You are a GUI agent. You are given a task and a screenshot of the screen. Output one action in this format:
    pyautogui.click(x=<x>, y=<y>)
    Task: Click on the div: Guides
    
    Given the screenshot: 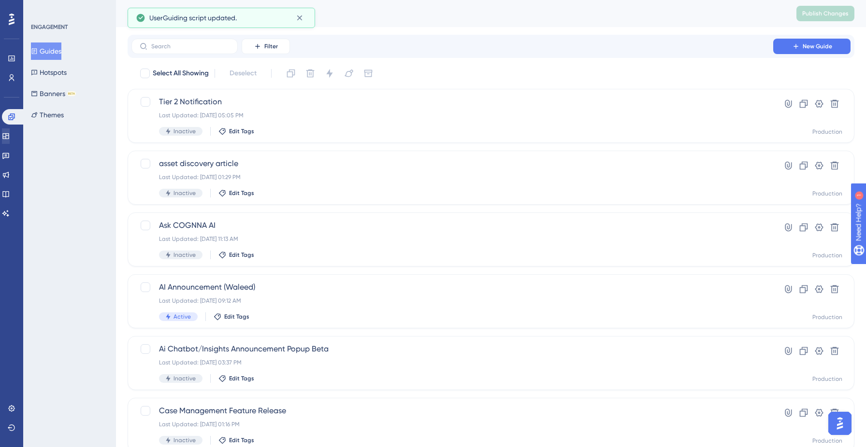 What is the action you would take?
    pyautogui.click(x=450, y=14)
    